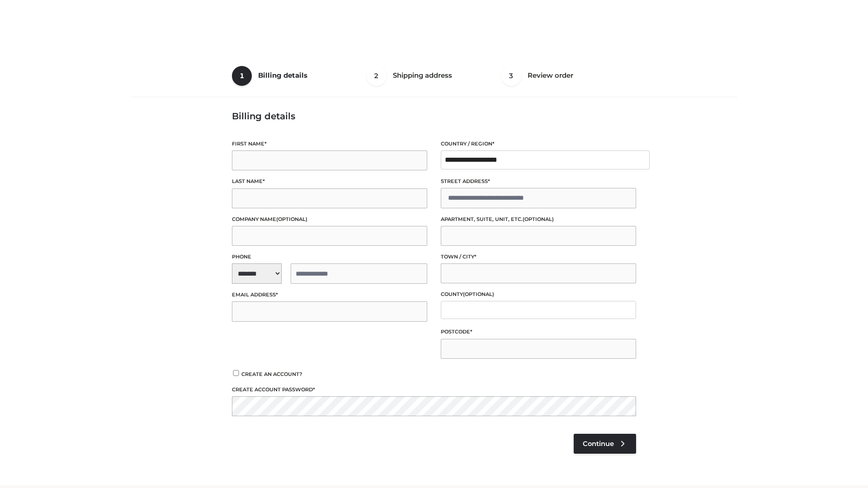 The image size is (868, 488). I want to click on span: Create an account?, so click(272, 374).